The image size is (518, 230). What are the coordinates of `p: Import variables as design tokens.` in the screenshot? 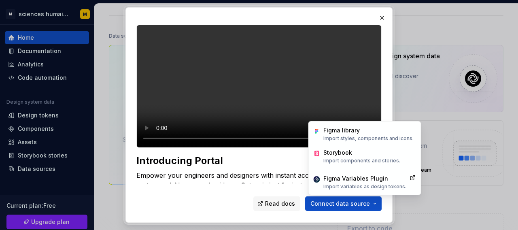 It's located at (364, 186).